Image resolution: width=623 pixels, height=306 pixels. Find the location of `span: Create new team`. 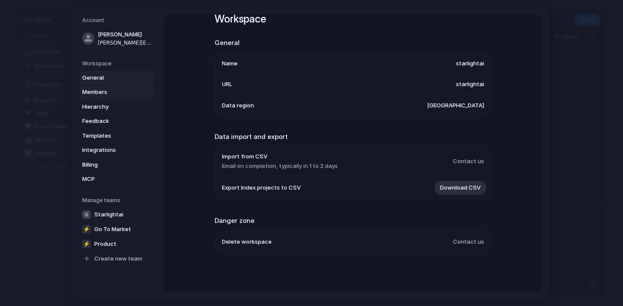

span: Create new team is located at coordinates (118, 258).